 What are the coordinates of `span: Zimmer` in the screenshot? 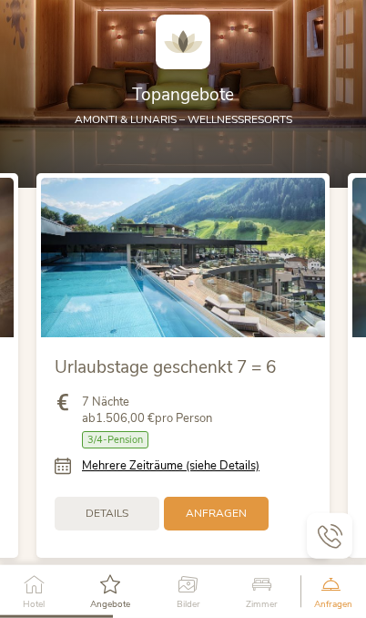 It's located at (262, 604).